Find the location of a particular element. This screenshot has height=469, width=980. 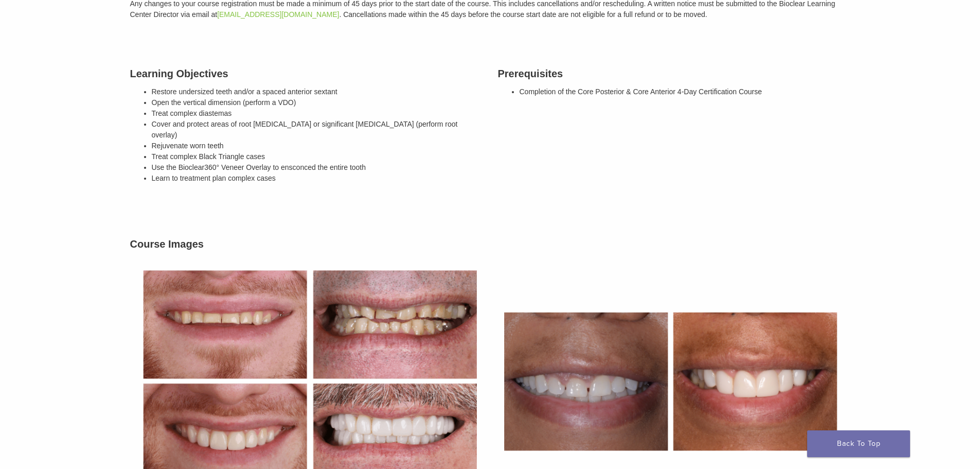

li: Treat complex Black Triangle cases is located at coordinates (317, 157).